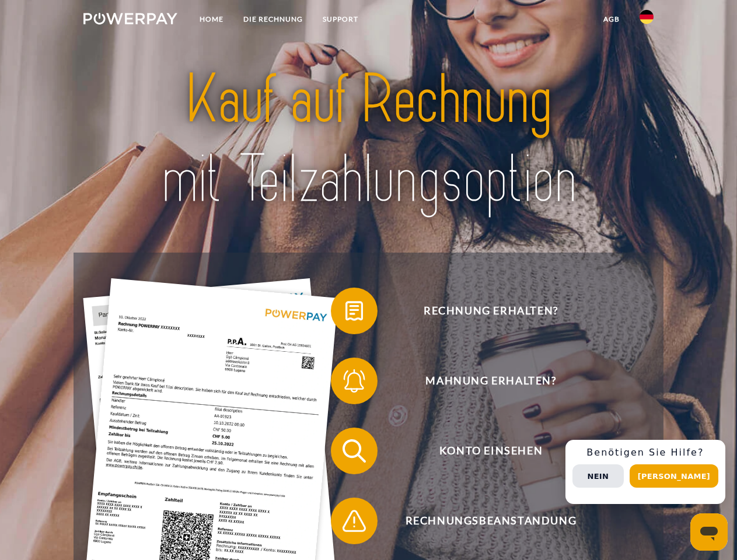  What do you see at coordinates (483, 451) in the screenshot?
I see `a: Konto einsehen` at bounding box center [483, 451].